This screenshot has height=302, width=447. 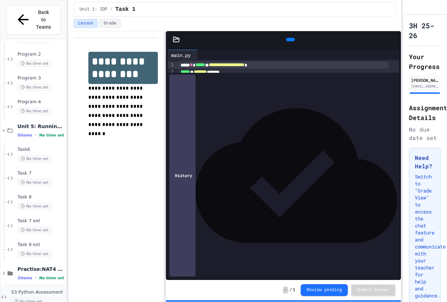 I want to click on span: Task 8, so click(x=41, y=197).